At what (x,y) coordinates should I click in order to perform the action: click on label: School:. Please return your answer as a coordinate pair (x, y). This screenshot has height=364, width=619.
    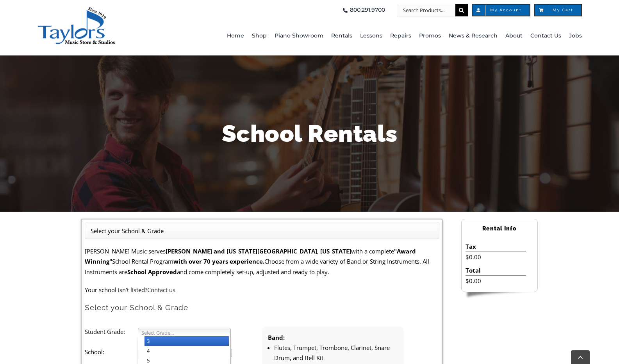
    Looking at the image, I should click on (111, 352).